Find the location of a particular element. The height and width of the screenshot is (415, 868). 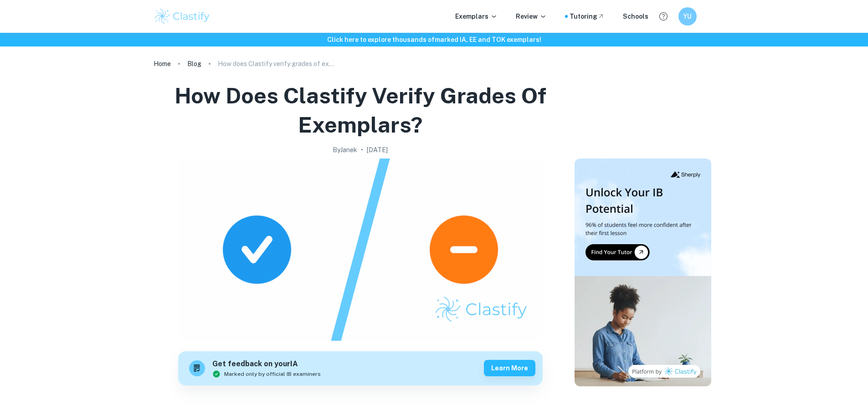

a: Thumbnail is located at coordinates (643, 272).